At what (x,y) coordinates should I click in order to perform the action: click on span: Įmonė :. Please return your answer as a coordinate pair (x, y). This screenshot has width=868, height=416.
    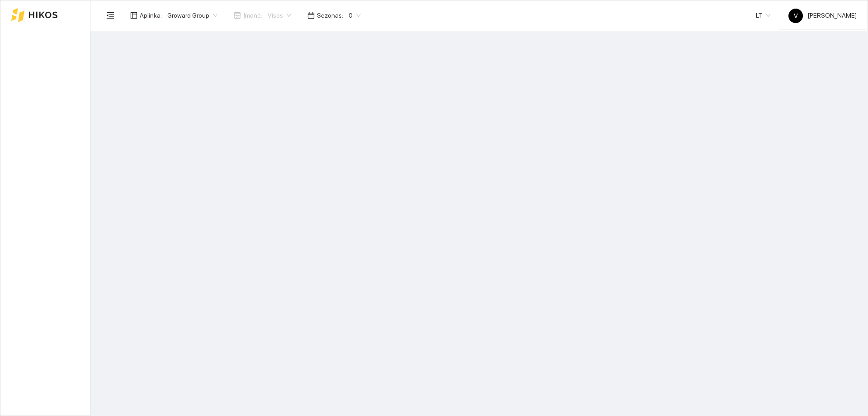
    Looking at the image, I should click on (253, 15).